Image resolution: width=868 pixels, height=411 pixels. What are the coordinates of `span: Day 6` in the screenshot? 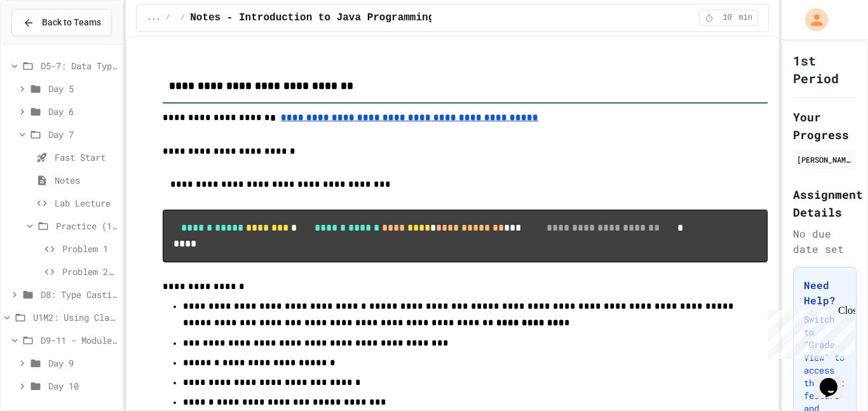 It's located at (83, 111).